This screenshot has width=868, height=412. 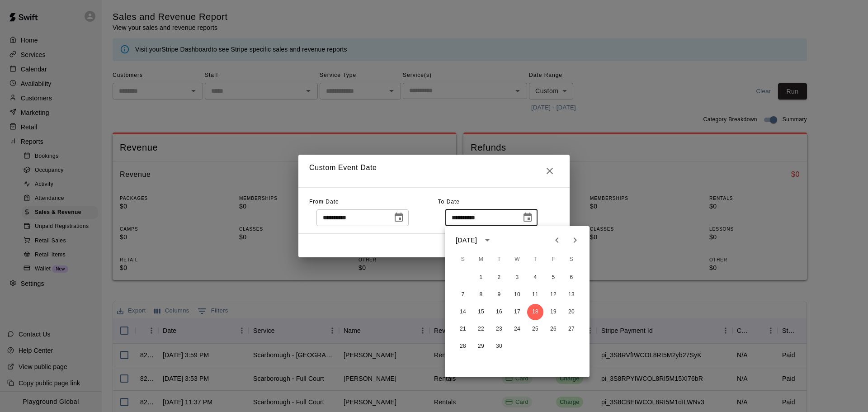 I want to click on button: 23, so click(x=499, y=329).